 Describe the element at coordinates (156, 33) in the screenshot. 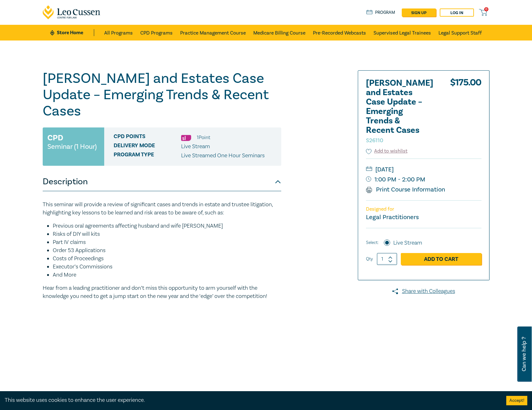

I see `a: CPD Programs` at that location.